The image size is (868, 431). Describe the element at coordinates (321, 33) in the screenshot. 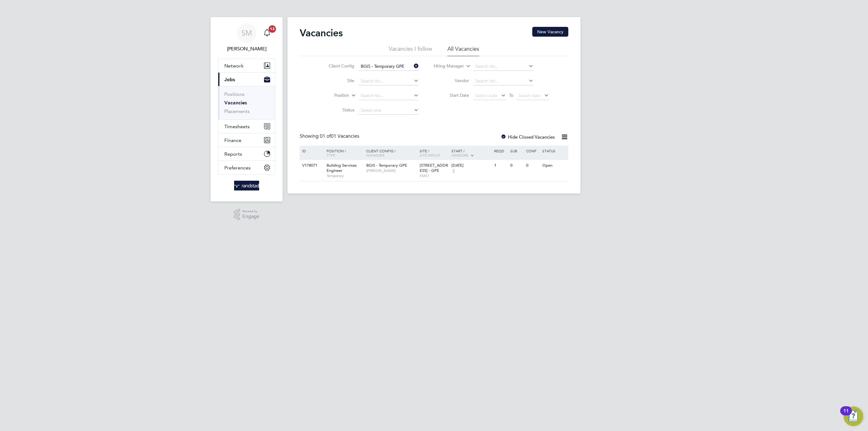

I see `h2: Vacancies` at that location.